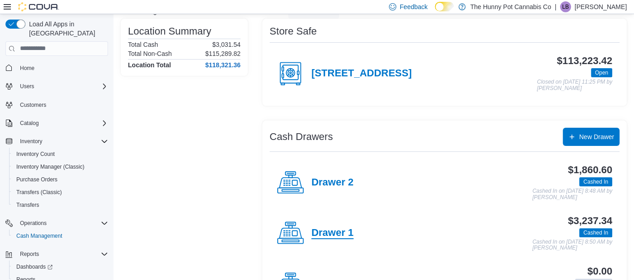 Image resolution: width=634 pixels, height=280 pixels. Describe the element at coordinates (600, 271) in the screenshot. I see `h3: $0.00` at that location.